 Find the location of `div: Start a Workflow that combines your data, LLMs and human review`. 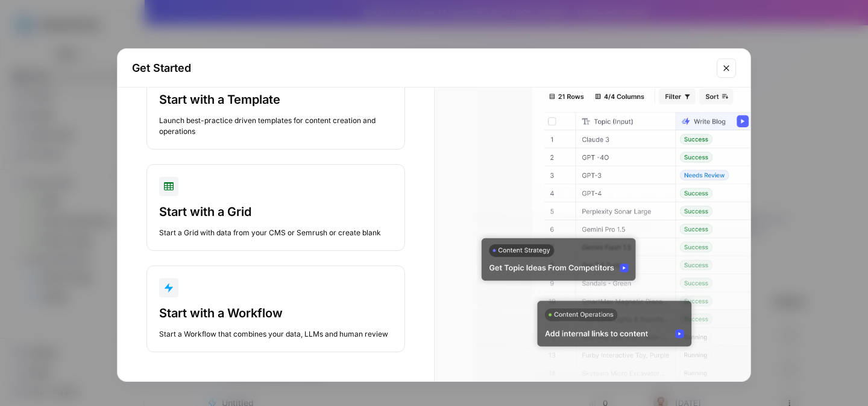

div: Start a Workflow that combines your data, LLMs and human review is located at coordinates (275, 334).